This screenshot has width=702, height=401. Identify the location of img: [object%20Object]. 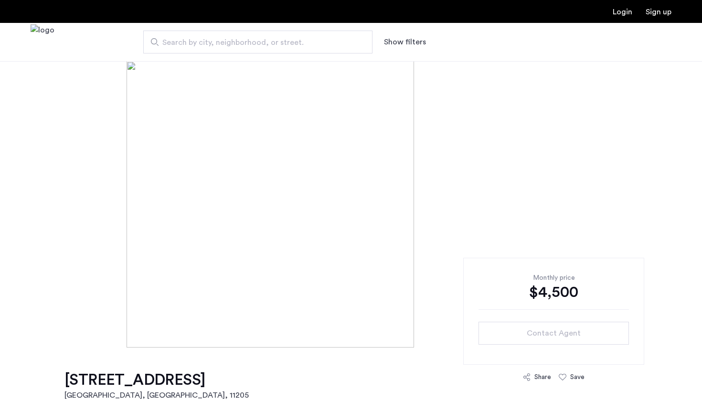
(351, 204).